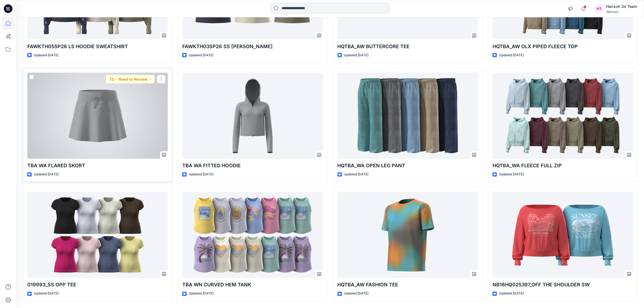 This screenshot has width=644, height=308. What do you see at coordinates (97, 166) in the screenshot?
I see `p: TBA WA FLARED SKORT` at bounding box center [97, 166].